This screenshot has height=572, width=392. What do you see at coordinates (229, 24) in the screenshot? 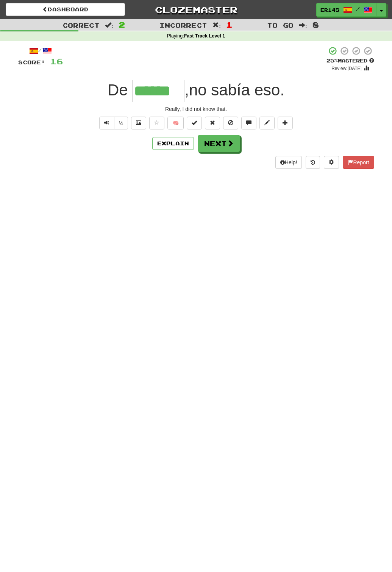
I see `span: 1` at bounding box center [229, 24].